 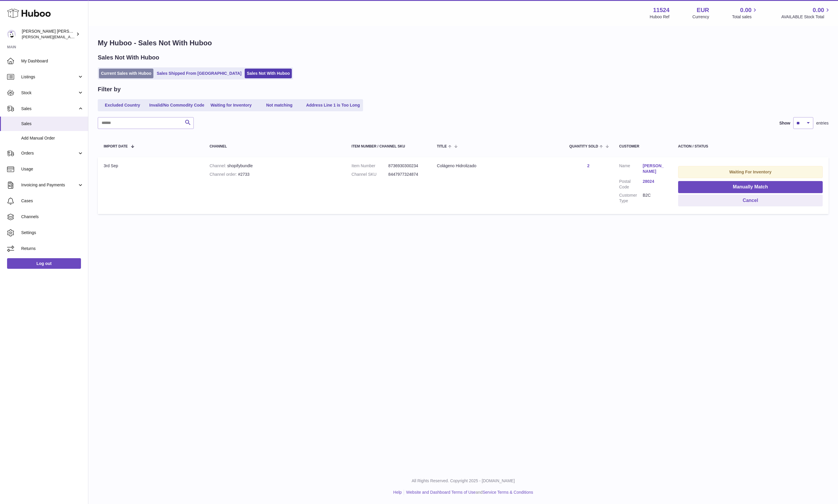 What do you see at coordinates (441, 492) in the screenshot?
I see `a: Website and Dashboard Terms of Use` at bounding box center [441, 492].